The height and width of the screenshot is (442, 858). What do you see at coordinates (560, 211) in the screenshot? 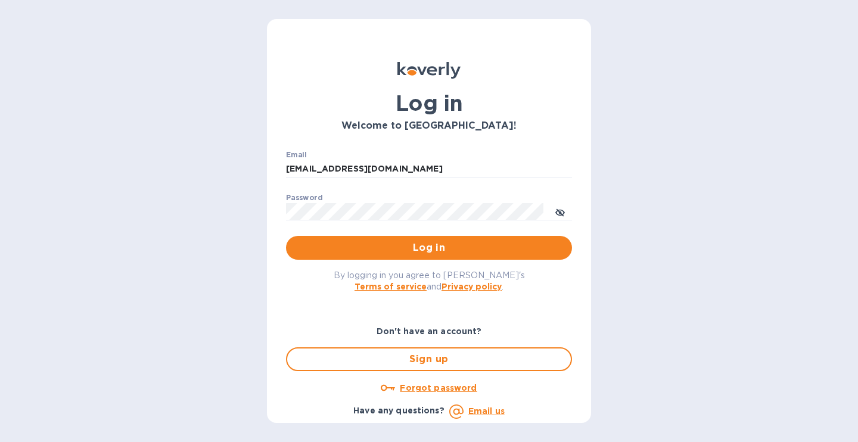
I see `button: toggle password visibility` at bounding box center [560, 211].